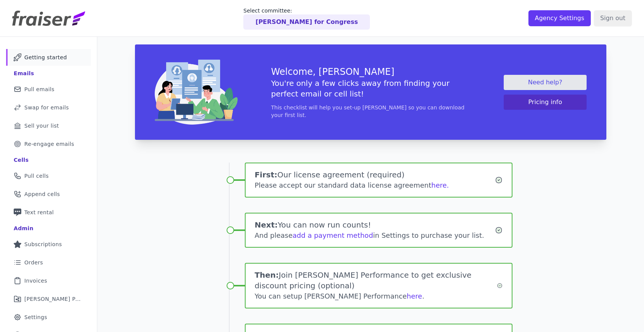 This screenshot has height=332, width=644. What do you see at coordinates (36, 281) in the screenshot?
I see `span: Invoices` at bounding box center [36, 281].